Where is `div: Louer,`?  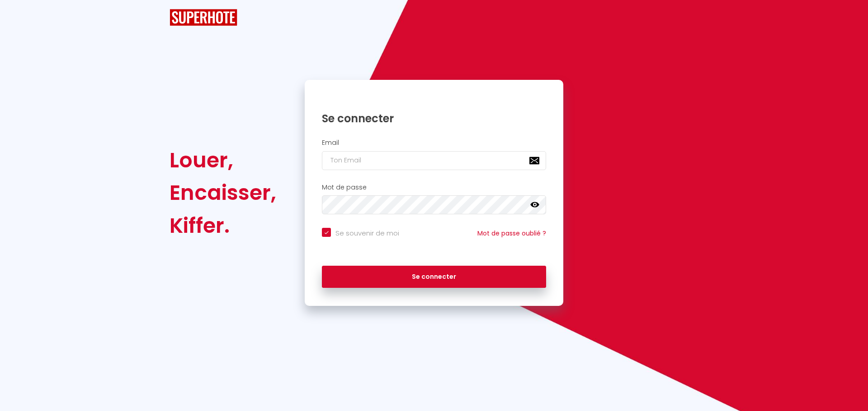 div: Louer, is located at coordinates (223, 160).